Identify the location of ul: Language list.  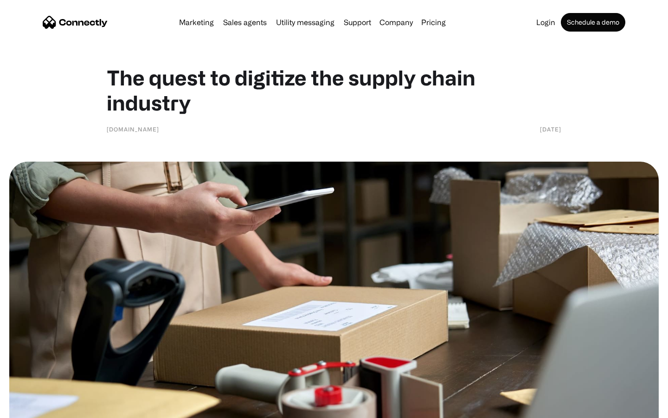
(37, 408).